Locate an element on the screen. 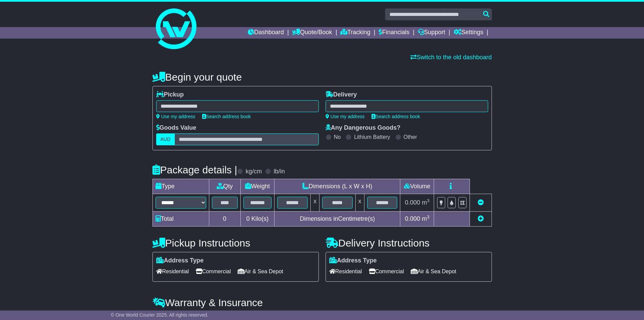  a: Settings is located at coordinates (469, 33).